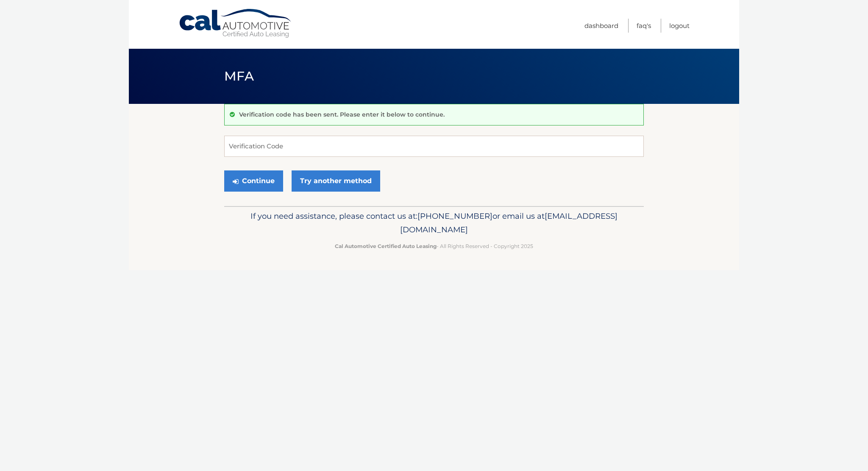 Image resolution: width=868 pixels, height=471 pixels. What do you see at coordinates (239, 76) in the screenshot?
I see `span: MFA` at bounding box center [239, 76].